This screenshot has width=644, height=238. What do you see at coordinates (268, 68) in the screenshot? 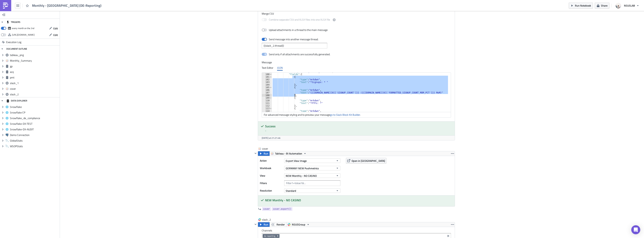
I see `div: Text Editor` at bounding box center [268, 68].